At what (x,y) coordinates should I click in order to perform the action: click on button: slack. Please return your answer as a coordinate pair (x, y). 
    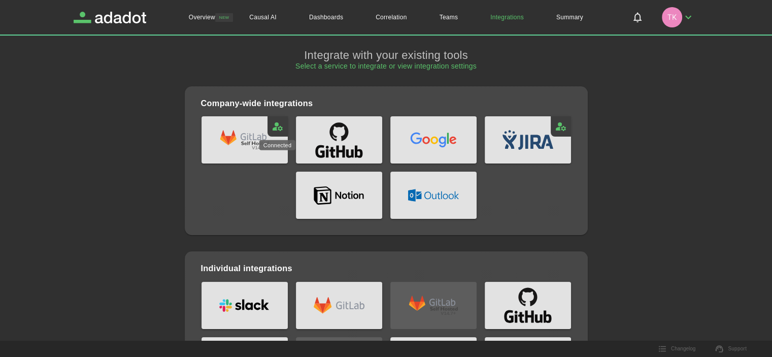
    Looking at the image, I should click on (245, 305).